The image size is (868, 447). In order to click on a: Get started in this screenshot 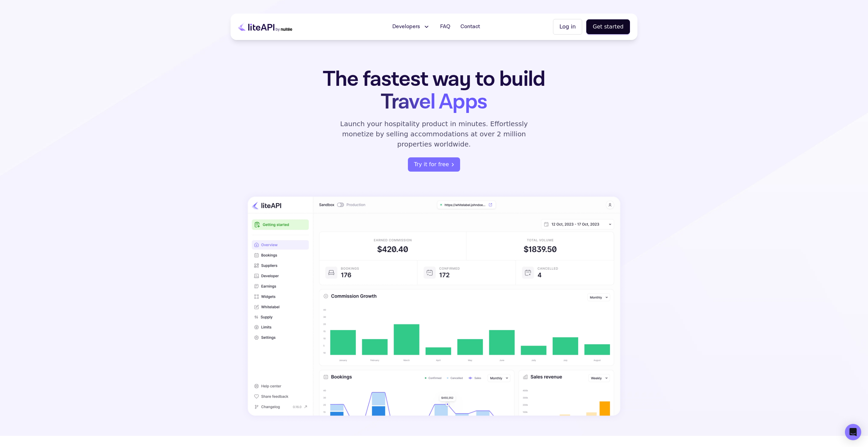, I will do `click(608, 27)`.